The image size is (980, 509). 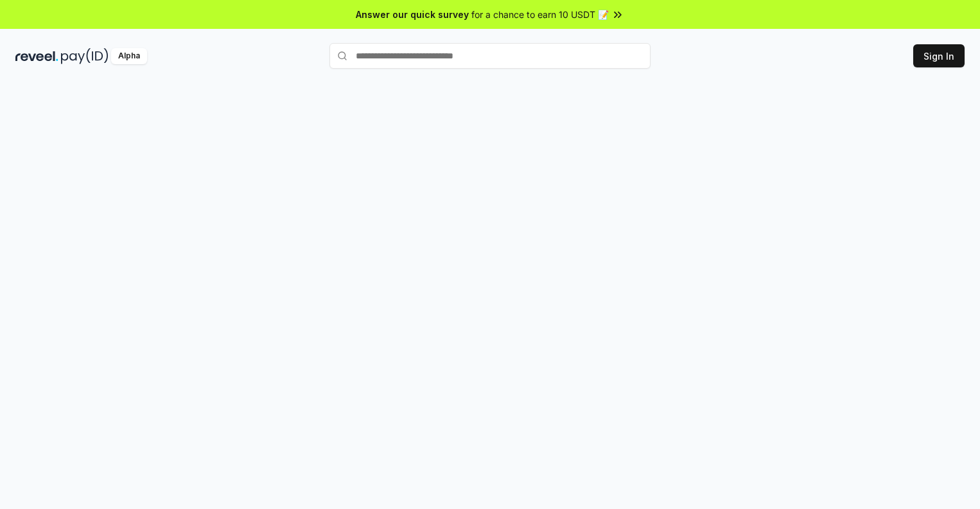 I want to click on img: reveel_dark, so click(x=37, y=56).